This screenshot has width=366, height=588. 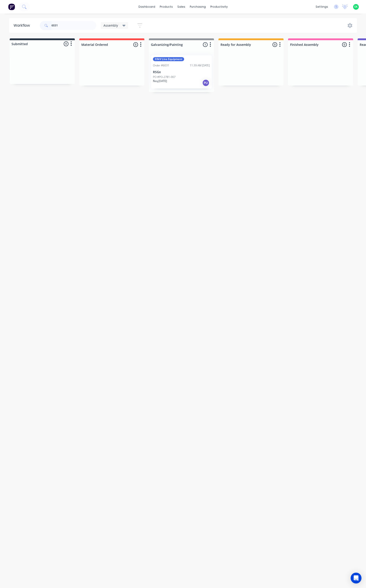 What do you see at coordinates (169, 59) in the screenshot?
I see `div: 33kV Line Equipment` at bounding box center [169, 59].